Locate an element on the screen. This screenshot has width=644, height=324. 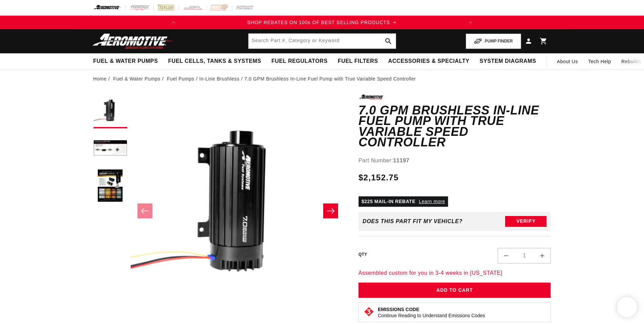
span: $2,152.75 is located at coordinates (379, 178).